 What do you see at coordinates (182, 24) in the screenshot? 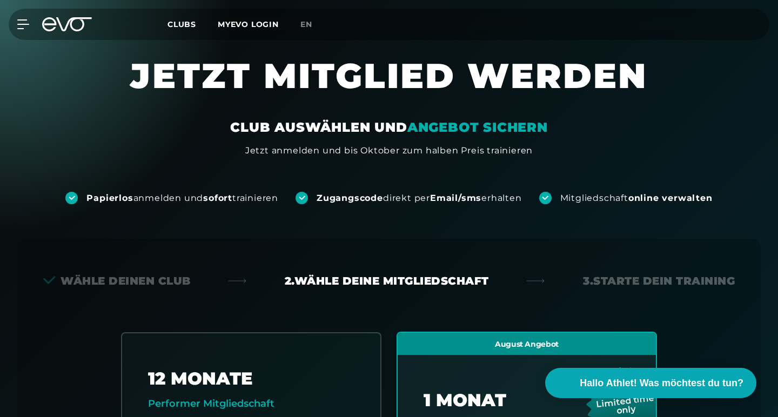
I see `span: Clubs` at bounding box center [182, 24].